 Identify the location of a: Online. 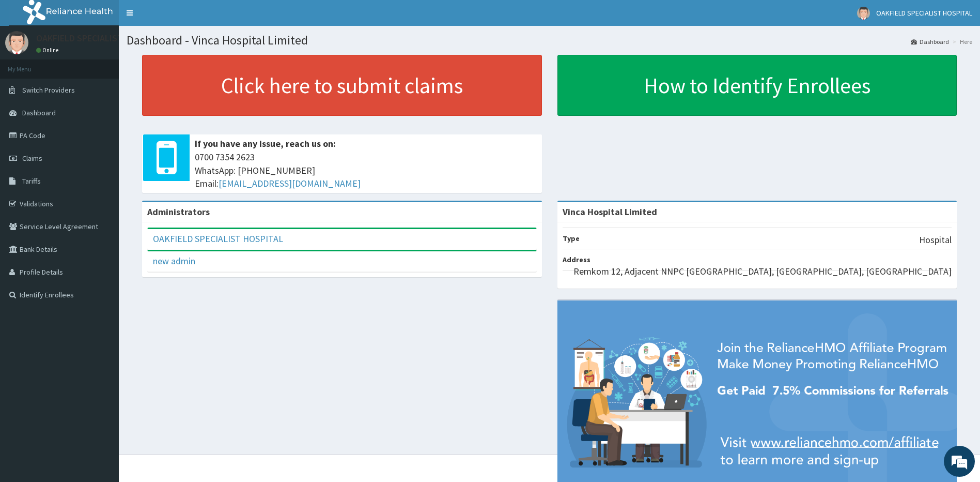
(48, 50).